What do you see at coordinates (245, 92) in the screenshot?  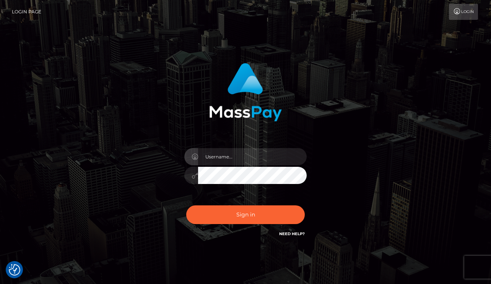 I see `img: MassPay Login` at bounding box center [245, 92].